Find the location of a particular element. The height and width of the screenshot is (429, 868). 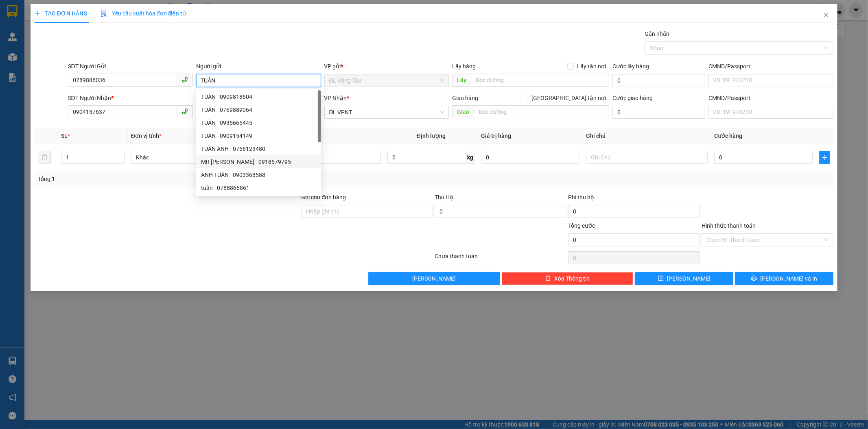

input: Cước giao hàng is located at coordinates (659, 112).